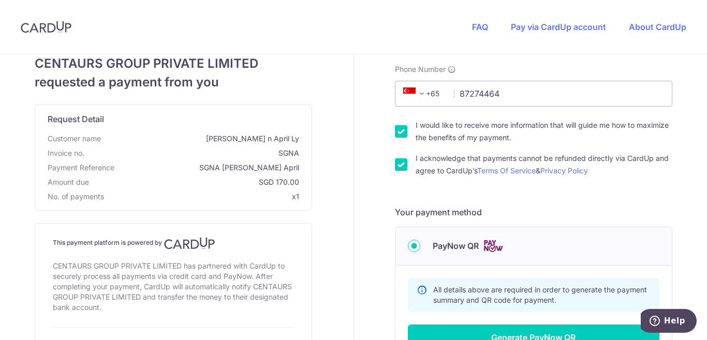  What do you see at coordinates (76, 119) in the screenshot?
I see `span: translation missing: en.request_detail` at bounding box center [76, 119].